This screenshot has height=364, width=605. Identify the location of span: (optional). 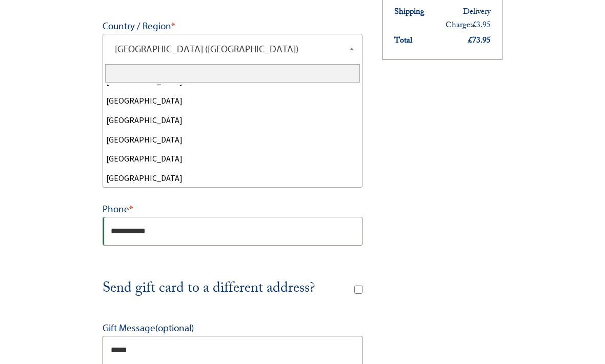
(174, 328).